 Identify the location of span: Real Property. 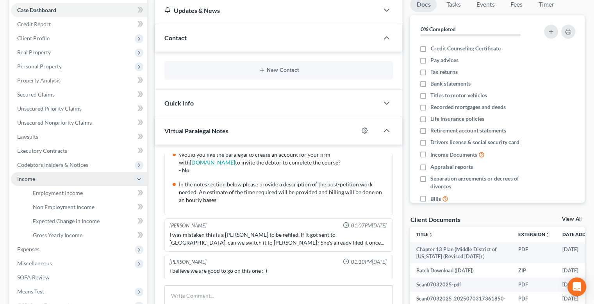
(34, 52).